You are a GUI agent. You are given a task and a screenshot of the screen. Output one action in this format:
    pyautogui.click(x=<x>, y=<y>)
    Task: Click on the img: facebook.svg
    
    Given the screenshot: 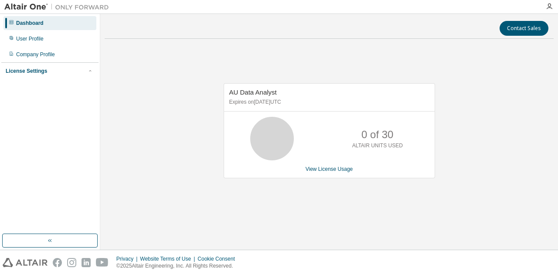 What is the action you would take?
    pyautogui.click(x=57, y=262)
    